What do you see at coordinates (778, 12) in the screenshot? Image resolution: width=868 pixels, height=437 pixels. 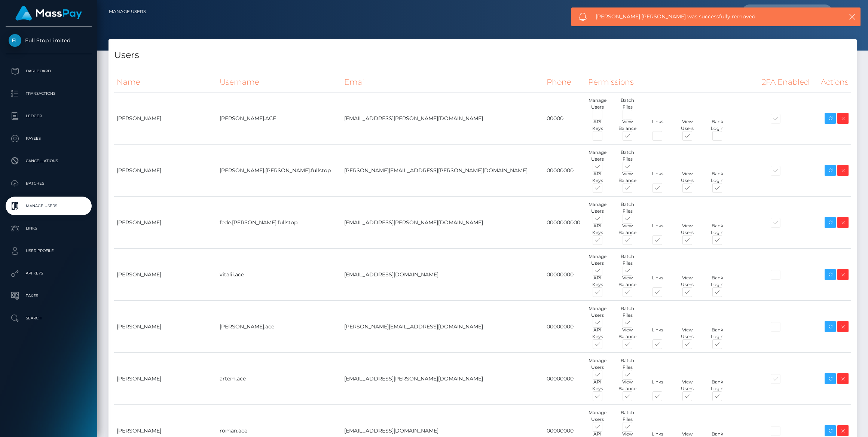 I see `input: Search...` at bounding box center [778, 12].